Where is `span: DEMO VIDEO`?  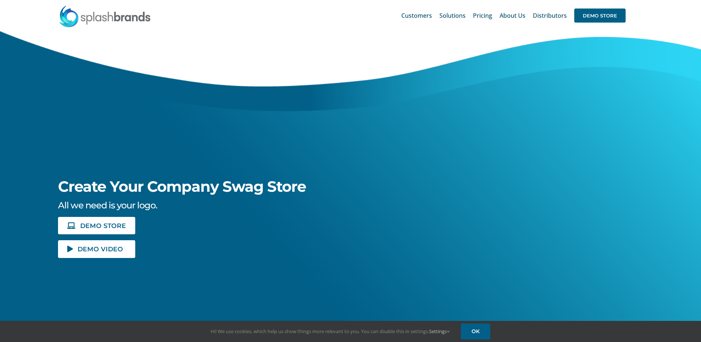 span: DEMO VIDEO is located at coordinates (100, 248).